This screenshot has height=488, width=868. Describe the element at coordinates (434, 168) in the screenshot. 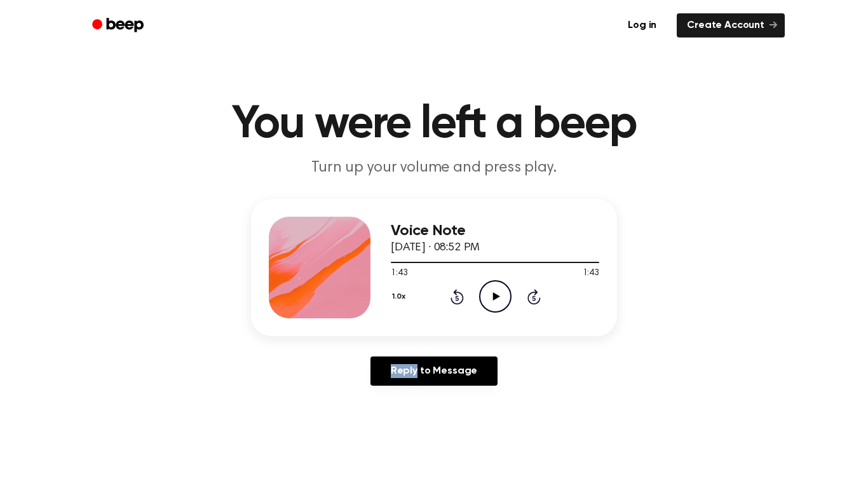

I see `p: Turn up your volume and press play.` at that location.